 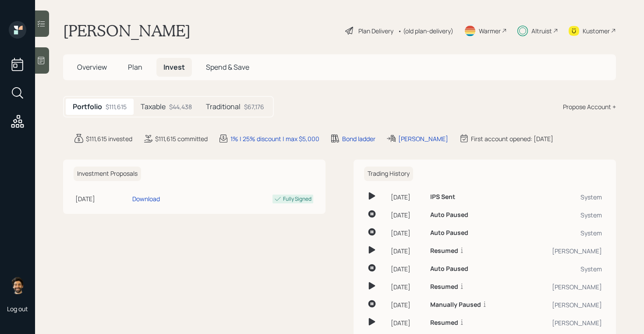 What do you see at coordinates (376, 31) in the screenshot?
I see `div: Plan Delivery` at bounding box center [376, 31].